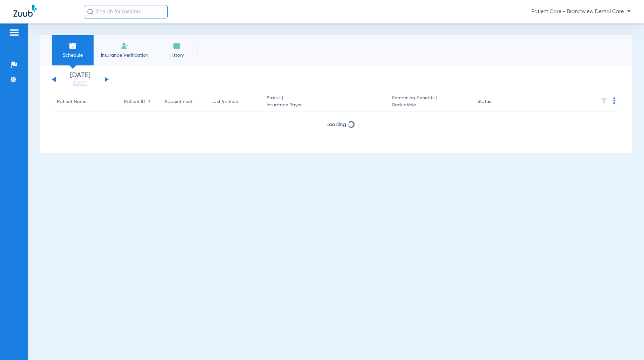 The image size is (644, 360). Describe the element at coordinates (125, 46) in the screenshot. I see `img: Manual Insurance Verification` at that location.